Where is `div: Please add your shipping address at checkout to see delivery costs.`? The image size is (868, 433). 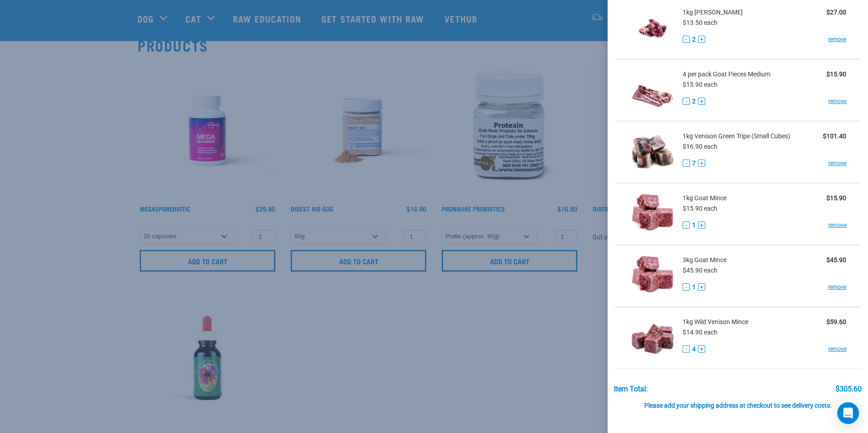 div: Please add your shipping address at checkout to see delivery costs. is located at coordinates (737, 401).